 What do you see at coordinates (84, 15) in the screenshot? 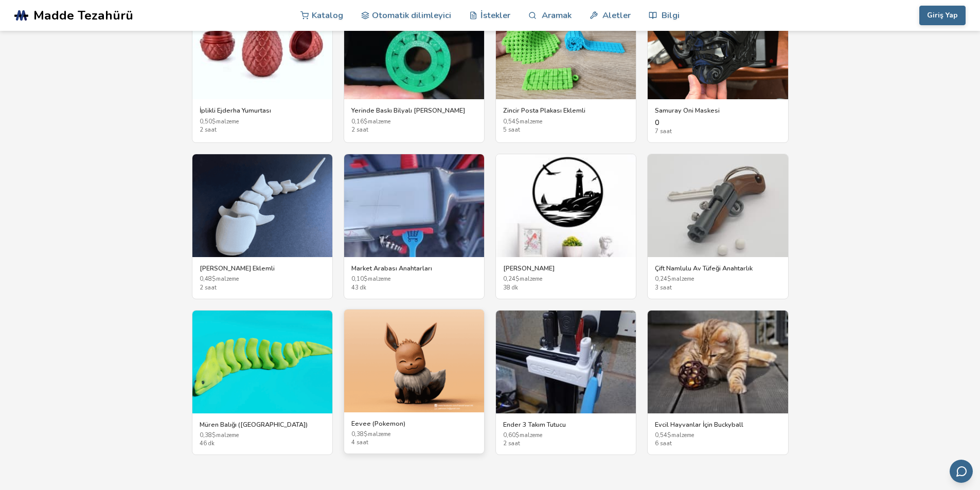
I see `font: Madde Tezahürü` at bounding box center [84, 15].